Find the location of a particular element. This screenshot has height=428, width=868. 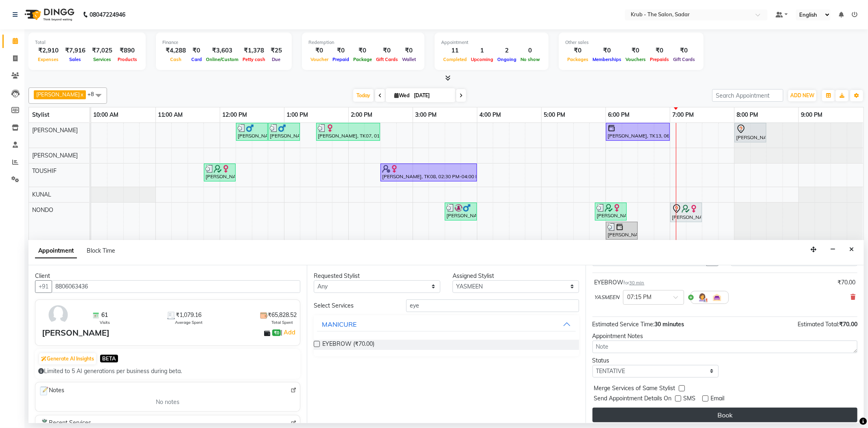

div: Appointment is located at coordinates (492, 43).